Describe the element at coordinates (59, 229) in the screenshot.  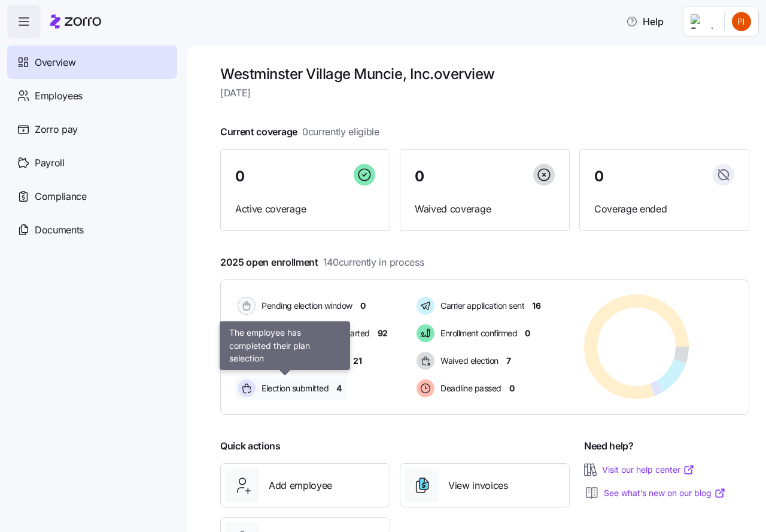
I see `span: Documents` at that location.